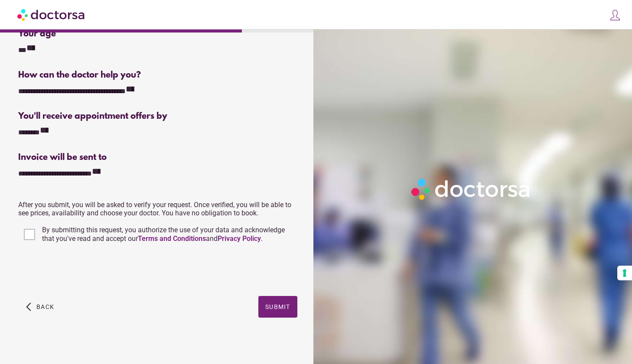  Describe the element at coordinates (239, 238) in the screenshot. I see `a: Privacy Policy` at that location.